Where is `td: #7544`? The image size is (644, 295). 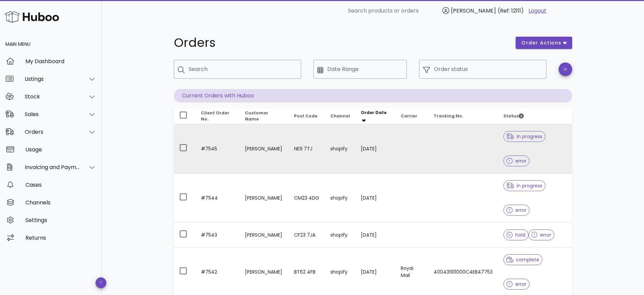
td: #7544 is located at coordinates (218, 198).